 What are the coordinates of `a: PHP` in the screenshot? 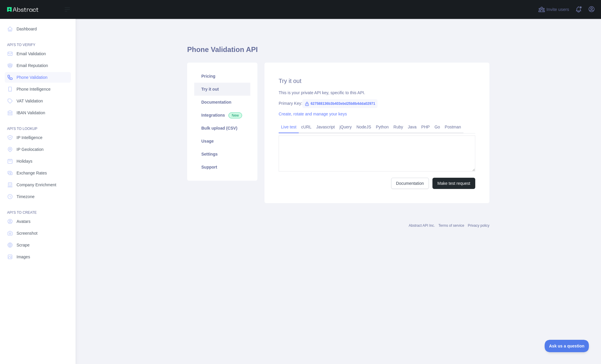 It's located at (425, 127).